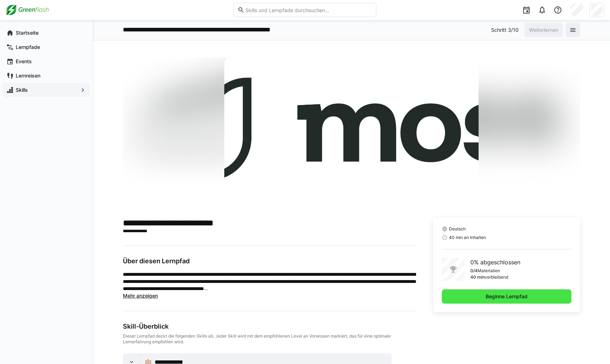  Describe the element at coordinates (496, 262) in the screenshot. I see `p: 0% abgeschlossen` at that location.